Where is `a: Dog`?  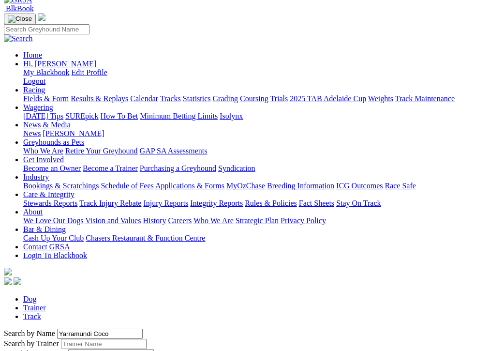 a: Dog is located at coordinates (30, 299).